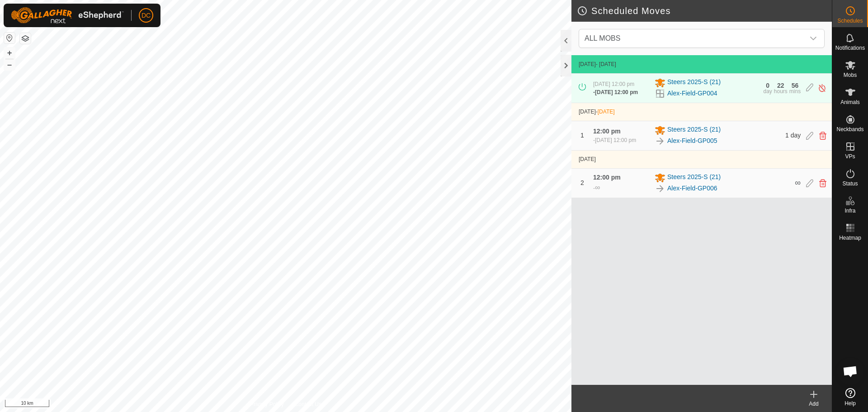 This screenshot has height=412, width=868. Describe the element at coordinates (146, 16) in the screenshot. I see `span: DC` at that location.